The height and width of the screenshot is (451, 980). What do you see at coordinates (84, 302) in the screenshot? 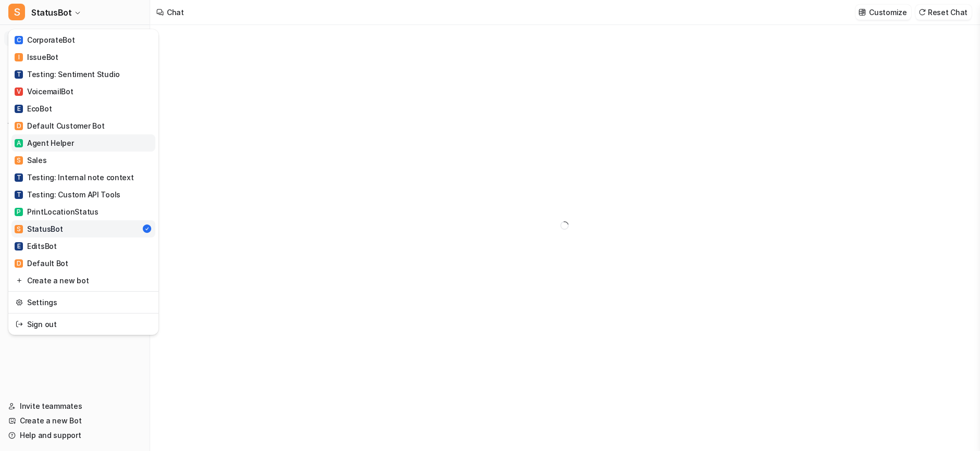
I see `a: Settings` at bounding box center [84, 302].